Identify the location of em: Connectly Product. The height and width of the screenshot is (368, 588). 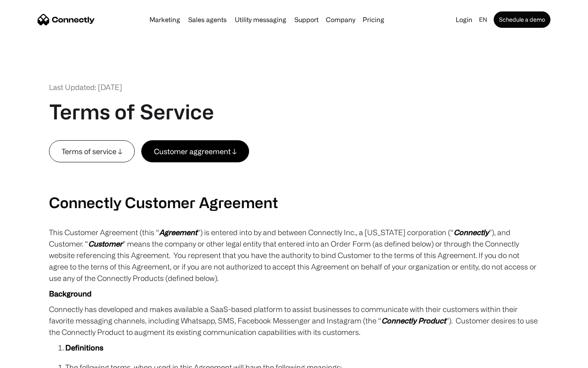
(414, 320).